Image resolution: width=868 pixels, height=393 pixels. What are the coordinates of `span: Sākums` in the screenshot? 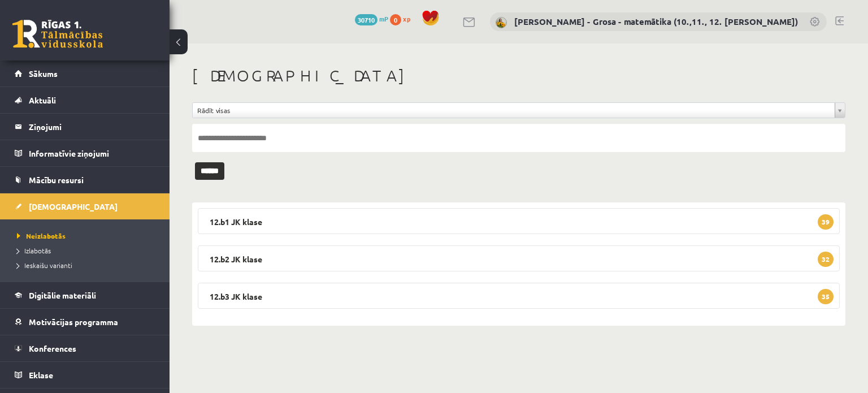 It's located at (43, 73).